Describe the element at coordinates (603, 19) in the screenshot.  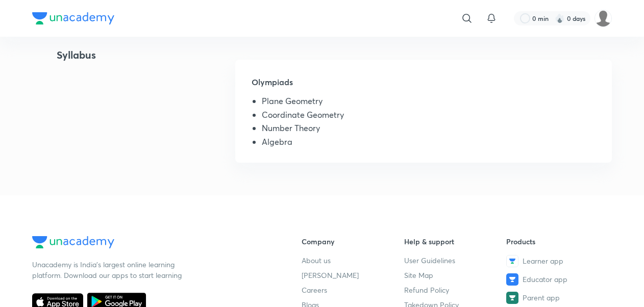
I see `img: Saarush Gupta` at that location.